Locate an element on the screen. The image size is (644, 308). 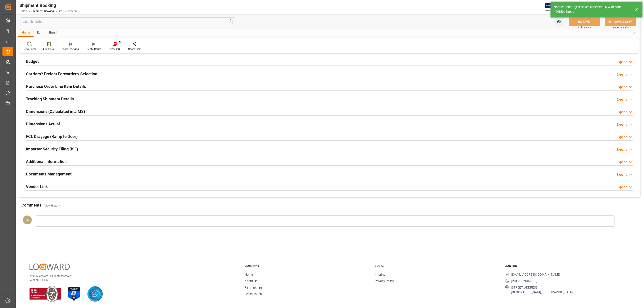
span: Ctrl/CMD + S is located at coordinates (585, 27).